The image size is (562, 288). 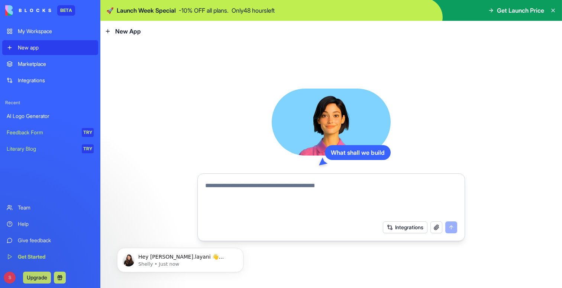 What do you see at coordinates (56, 48) in the screenshot?
I see `div: New app` at bounding box center [56, 48].